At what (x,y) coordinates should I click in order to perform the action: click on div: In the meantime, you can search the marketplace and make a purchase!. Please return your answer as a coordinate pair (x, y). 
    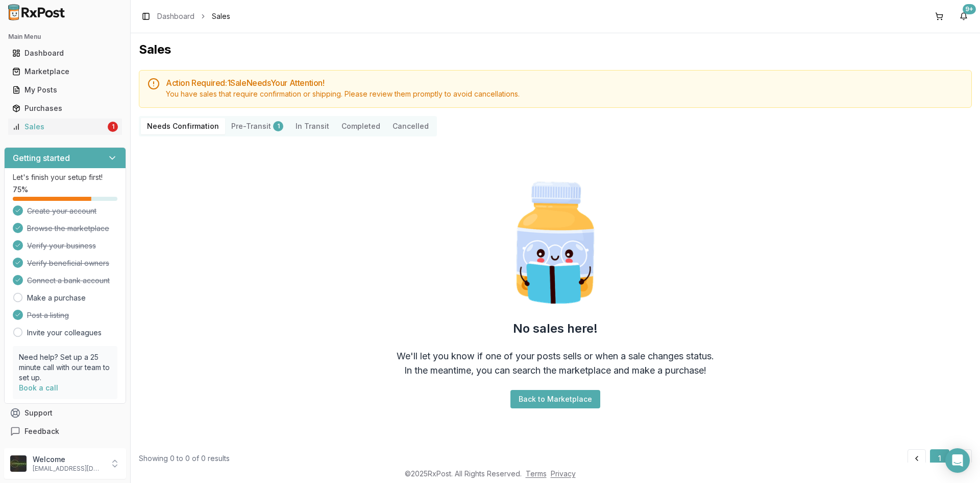
    Looking at the image, I should click on (555, 370).